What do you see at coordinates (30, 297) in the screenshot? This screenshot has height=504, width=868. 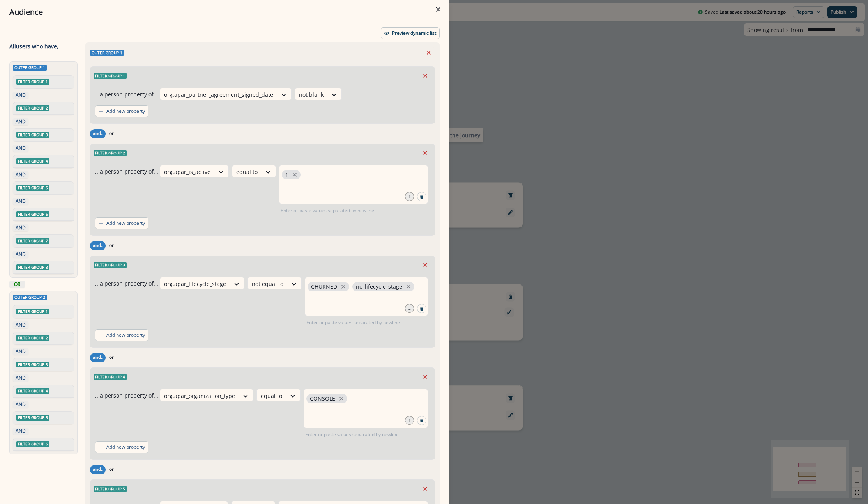 I see `span: Outer group 2` at bounding box center [30, 297].